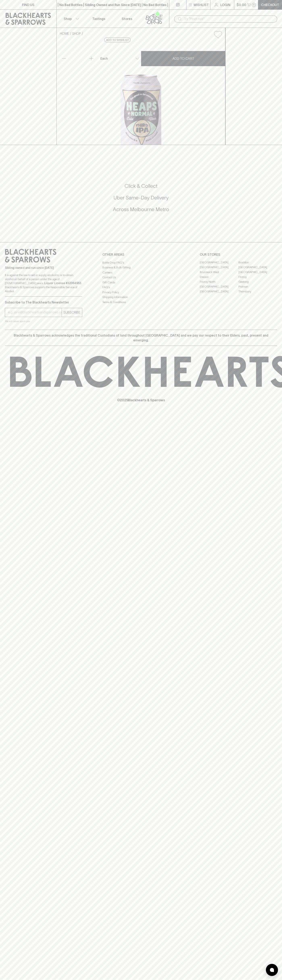 The width and height of the screenshot is (282, 980). I want to click on button: Shop, so click(71, 19).